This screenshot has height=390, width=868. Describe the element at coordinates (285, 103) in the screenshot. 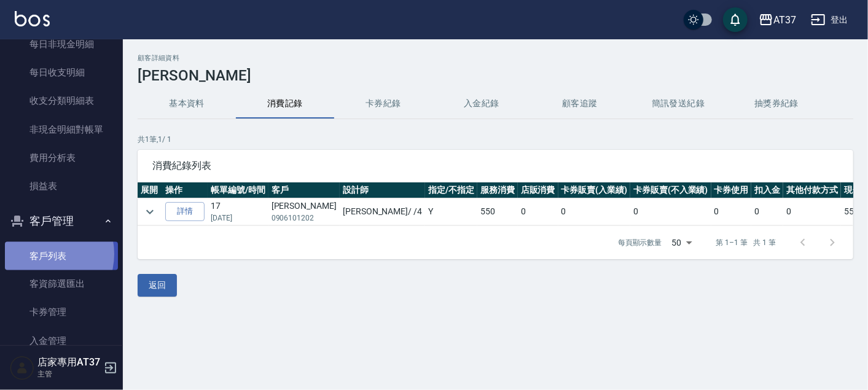

I see `button: 消費記錄` at that location.